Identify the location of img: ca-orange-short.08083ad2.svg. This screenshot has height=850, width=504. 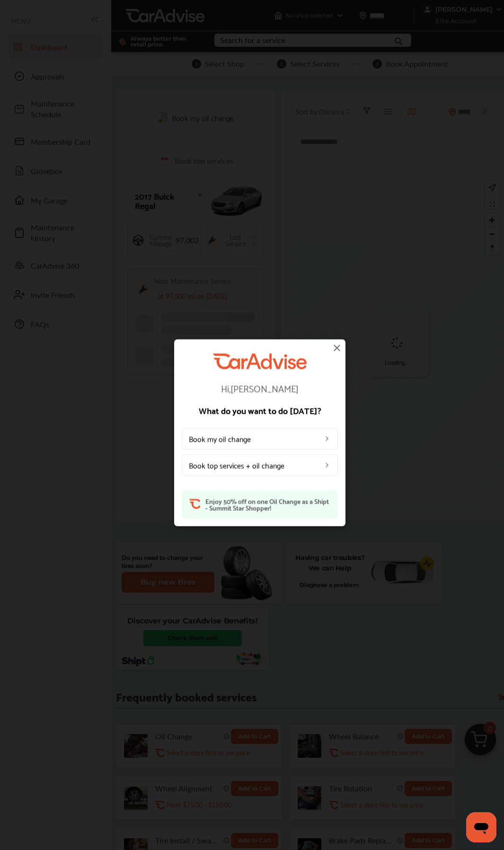
(195, 503).